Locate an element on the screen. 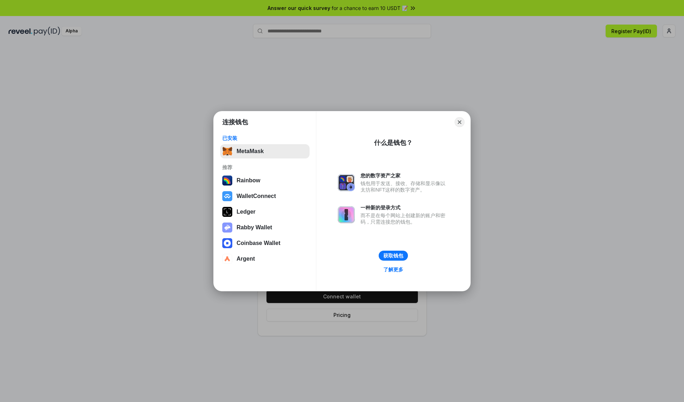  div: 钱包用于发送、接收、存储和显示像以太坊和NFT这样的数字资产。 is located at coordinates (405, 187).